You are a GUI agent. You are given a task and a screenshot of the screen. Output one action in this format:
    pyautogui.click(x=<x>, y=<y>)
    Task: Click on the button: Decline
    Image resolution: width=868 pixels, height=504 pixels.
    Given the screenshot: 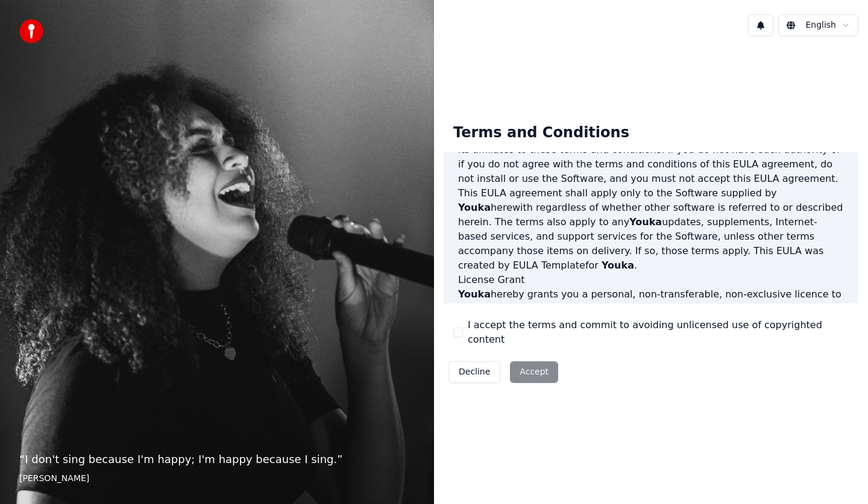 What is the action you would take?
    pyautogui.click(x=475, y=372)
    